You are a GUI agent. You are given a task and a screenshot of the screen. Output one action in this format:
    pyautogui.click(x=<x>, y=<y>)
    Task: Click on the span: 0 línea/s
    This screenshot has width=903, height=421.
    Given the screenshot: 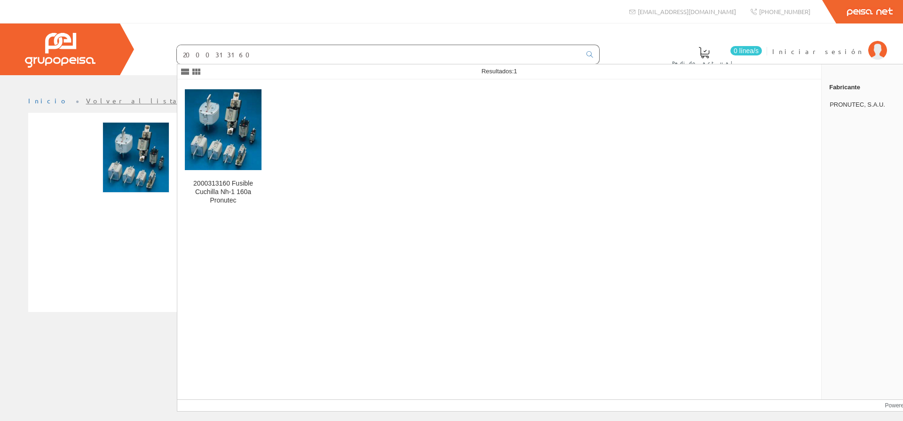 What is the action you would take?
    pyautogui.click(x=746, y=51)
    